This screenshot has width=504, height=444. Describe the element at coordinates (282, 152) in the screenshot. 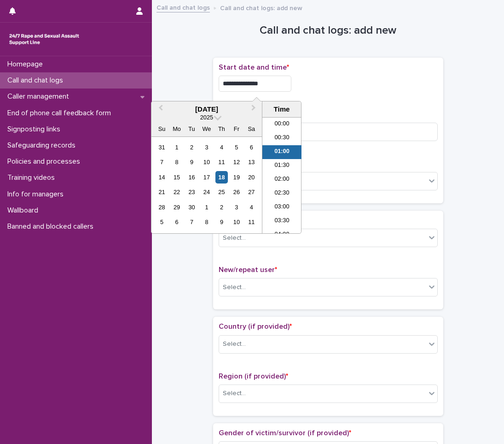

I see `li: 01:00` at that location.